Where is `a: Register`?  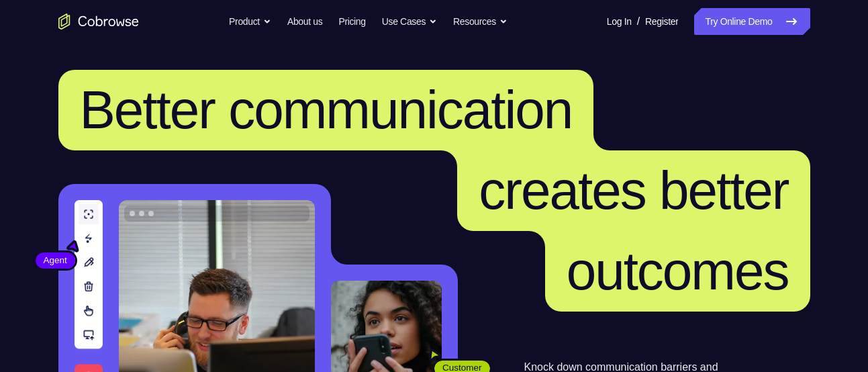 a: Register is located at coordinates (661, 22).